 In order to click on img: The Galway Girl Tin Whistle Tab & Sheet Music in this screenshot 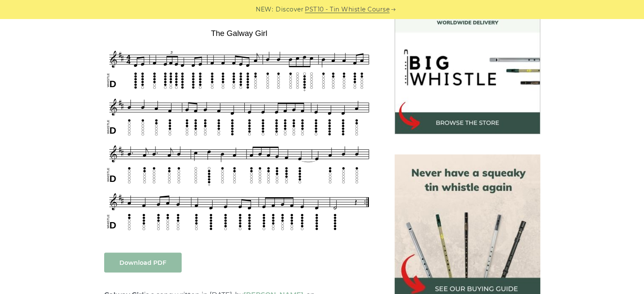, I will do `click(239, 131)`.